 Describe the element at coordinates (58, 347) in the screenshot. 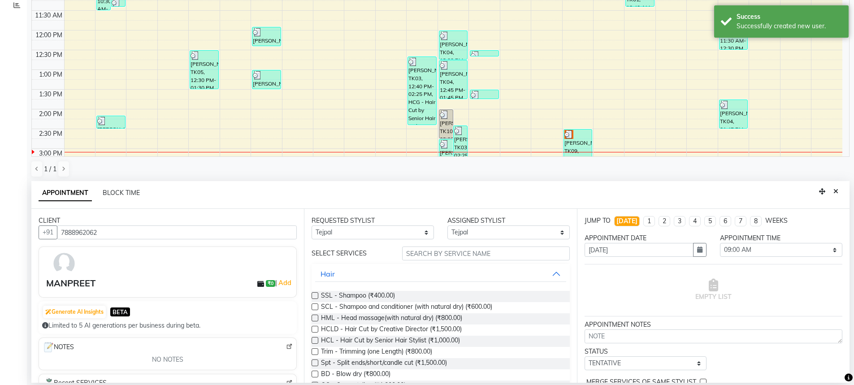

I see `span: NOTES` at that location.